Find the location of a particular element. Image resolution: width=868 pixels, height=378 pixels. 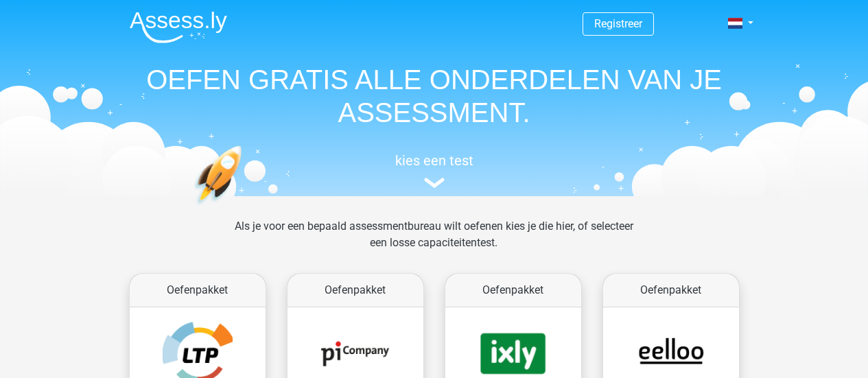

h5: kies een test is located at coordinates (435, 161).